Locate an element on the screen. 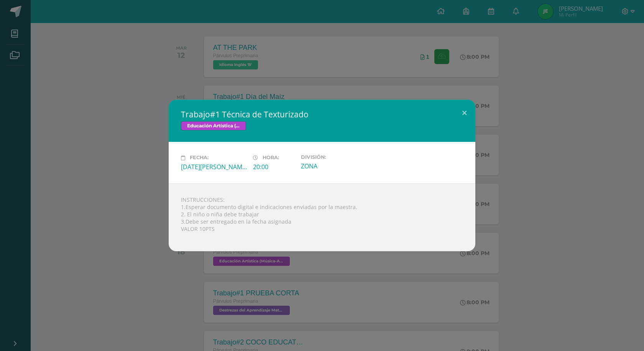  h2: Trabajo#1 Técnica de Texturizado is located at coordinates (322, 114).